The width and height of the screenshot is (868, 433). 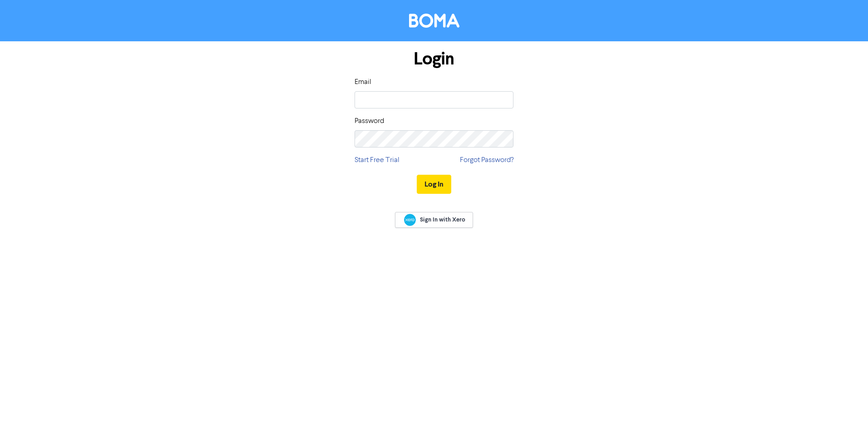 What do you see at coordinates (410, 220) in the screenshot?
I see `img: Xero logo` at bounding box center [410, 220].